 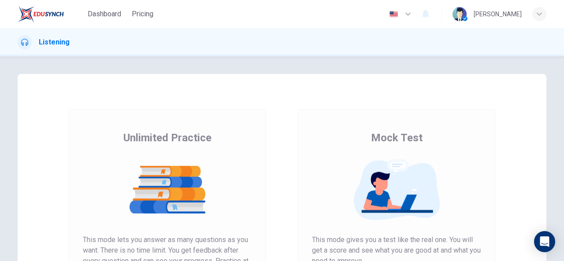 What do you see at coordinates (459, 14) in the screenshot?
I see `img: Profile picture` at bounding box center [459, 14].